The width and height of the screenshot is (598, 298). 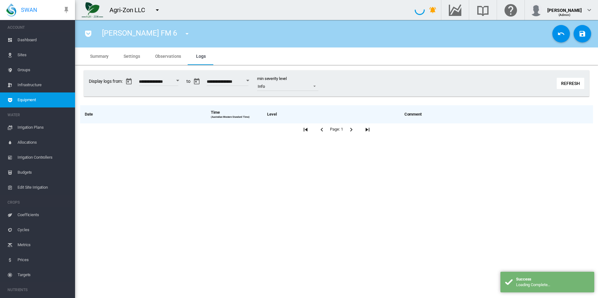 What do you see at coordinates (261, 86) in the screenshot?
I see `div: Info` at bounding box center [261, 86].